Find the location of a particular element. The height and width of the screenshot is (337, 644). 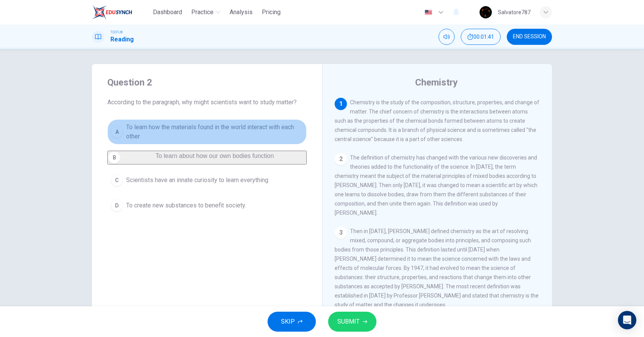

span: Analysis is located at coordinates (241, 13).